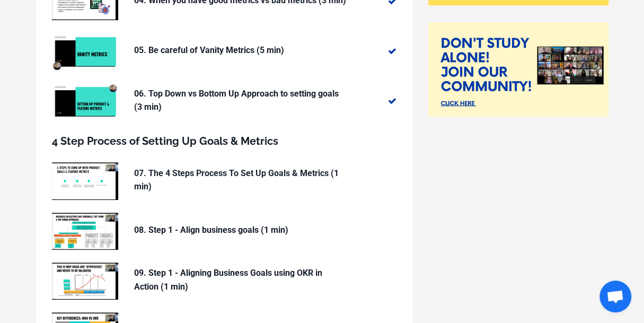 The image size is (644, 323). I want to click on img: GlkhJ1KeRf2a4tOQk4iI_5e13ce7aae14285912cba9ae5ad078f116606406.jpg, so click(85, 281).